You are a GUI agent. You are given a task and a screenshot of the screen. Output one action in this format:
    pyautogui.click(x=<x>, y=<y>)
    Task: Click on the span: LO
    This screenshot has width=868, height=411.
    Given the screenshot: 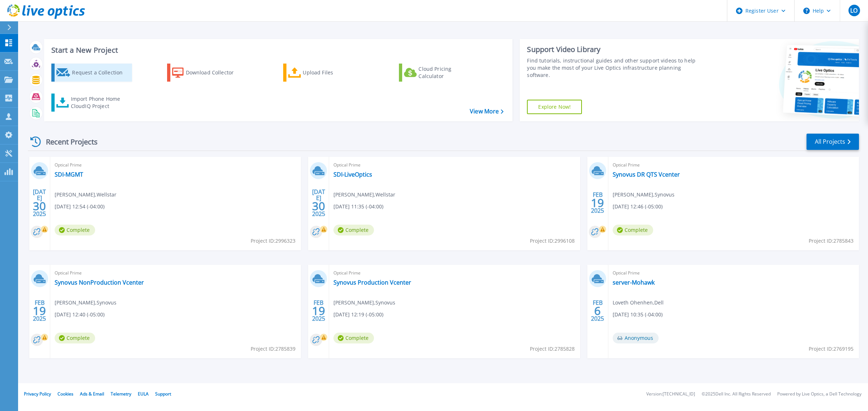 What is the action you would take?
    pyautogui.click(x=854, y=11)
    